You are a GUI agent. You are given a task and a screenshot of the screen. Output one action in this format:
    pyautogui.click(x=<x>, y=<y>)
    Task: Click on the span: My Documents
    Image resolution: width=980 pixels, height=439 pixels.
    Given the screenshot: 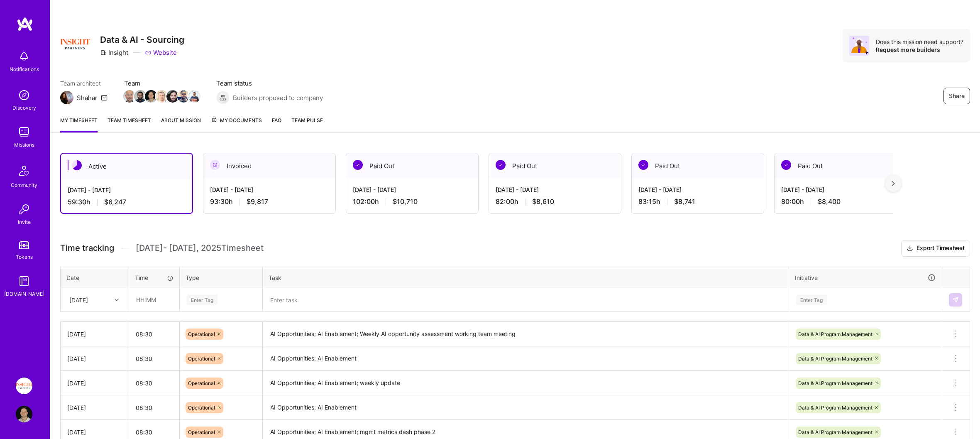 What is the action you would take?
    pyautogui.click(x=236, y=120)
    